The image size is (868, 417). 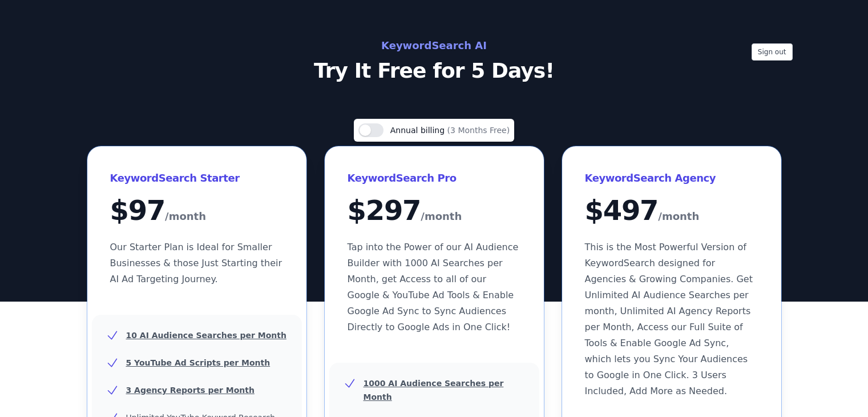 I want to click on span: Tap into the Power of our AI Audience Builder with 1000 AI Searches per Month, get Access to all ..., so click(x=433, y=287).